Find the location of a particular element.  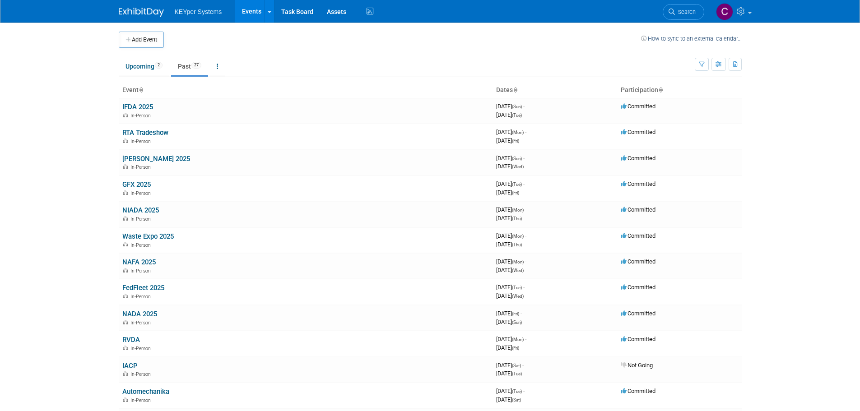

a: FedFleet 2025 is located at coordinates (143, 288).